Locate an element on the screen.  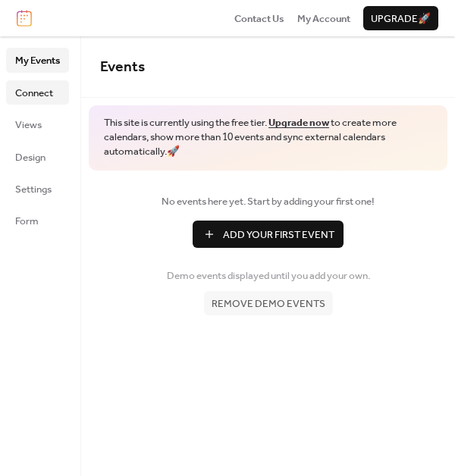
span: Views is located at coordinates (28, 125).